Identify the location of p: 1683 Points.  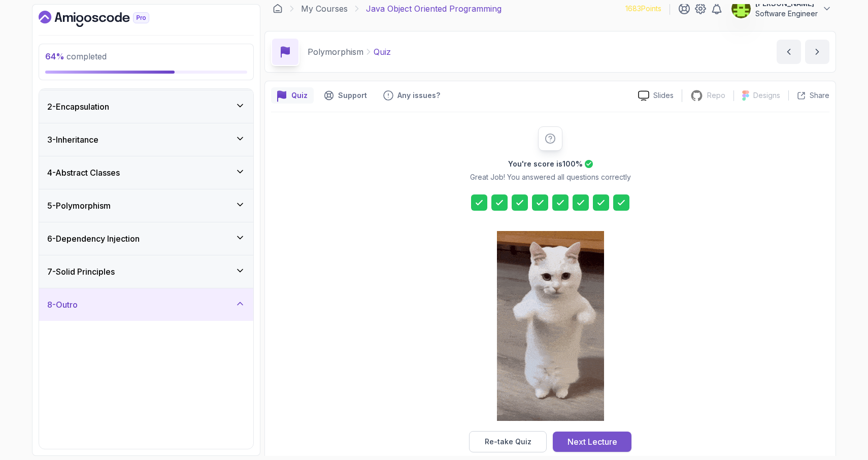
(643, 9).